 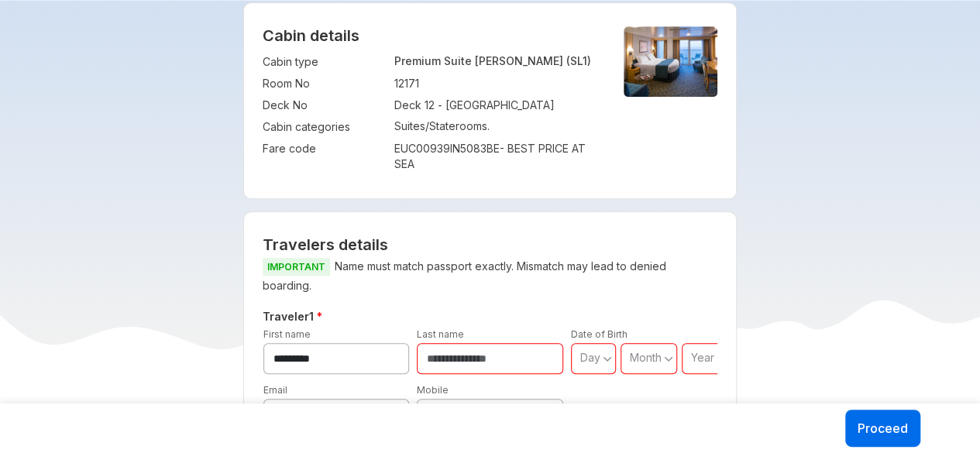 I want to click on label: Mobile, so click(x=432, y=389).